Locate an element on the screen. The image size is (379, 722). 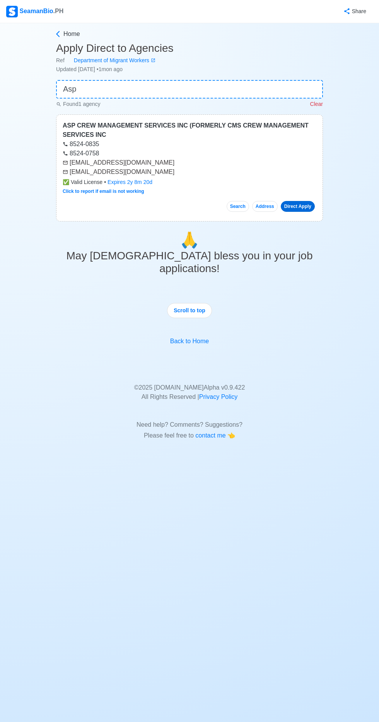
a: Privacy Policy is located at coordinates (218, 397).